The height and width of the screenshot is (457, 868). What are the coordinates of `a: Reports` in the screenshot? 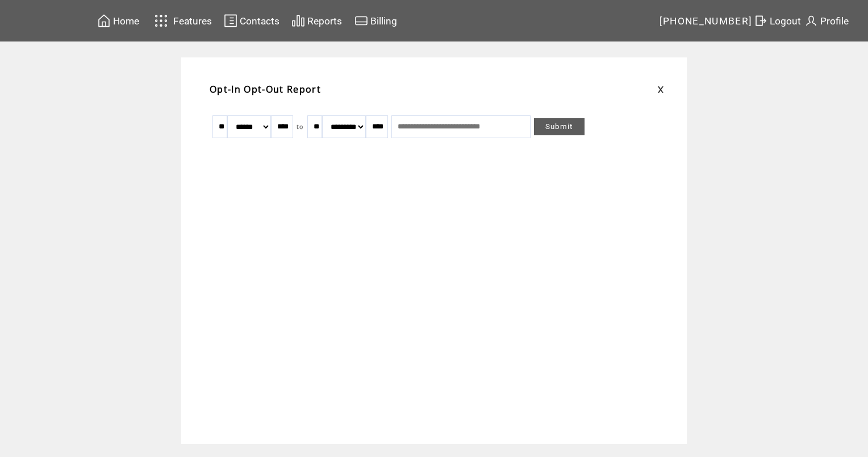 It's located at (317, 21).